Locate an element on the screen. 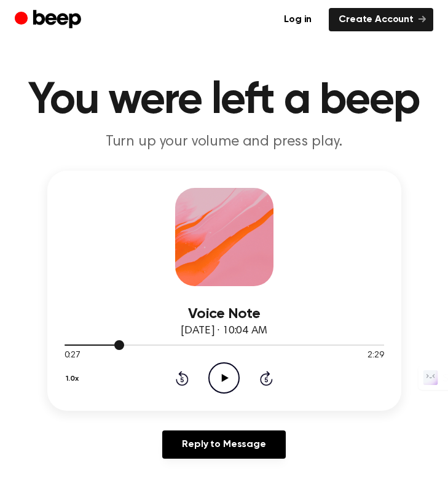 The image size is (448, 490). span: 0:27 is located at coordinates (72, 355).